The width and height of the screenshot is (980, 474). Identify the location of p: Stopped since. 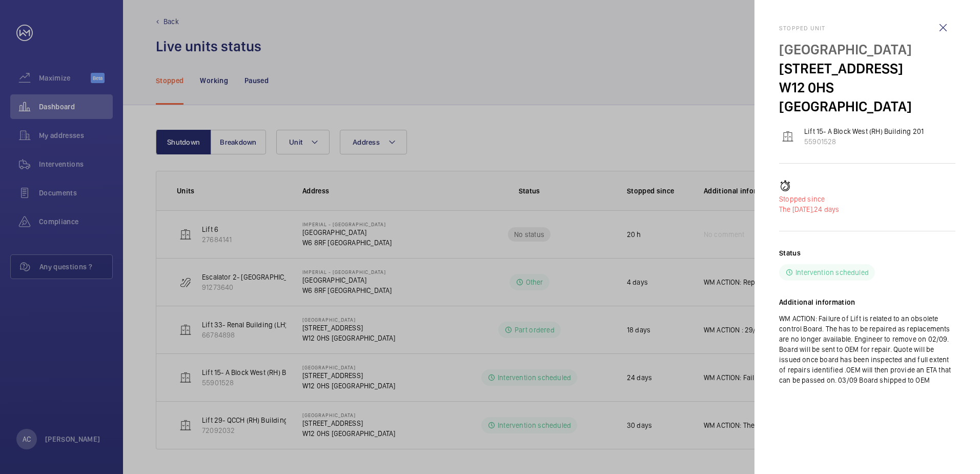
(868, 199).